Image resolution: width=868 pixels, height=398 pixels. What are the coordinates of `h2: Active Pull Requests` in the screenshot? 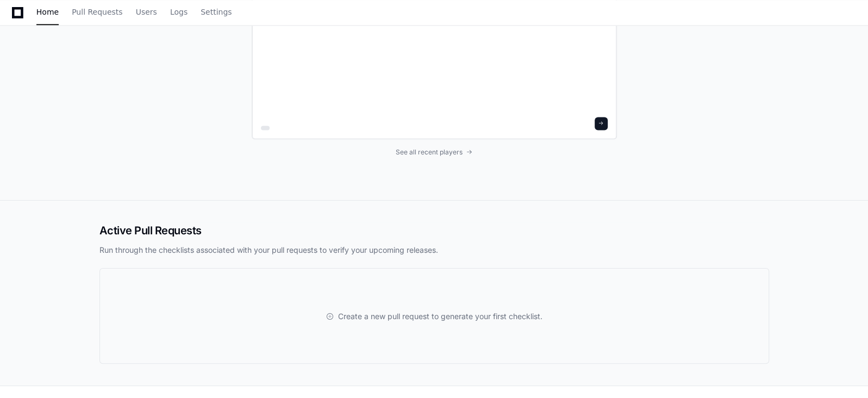 It's located at (434, 230).